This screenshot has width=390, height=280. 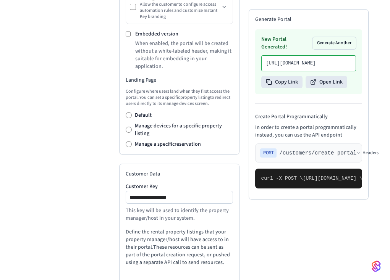 What do you see at coordinates (367, 153) in the screenshot?
I see `button: Headers` at bounding box center [367, 153].